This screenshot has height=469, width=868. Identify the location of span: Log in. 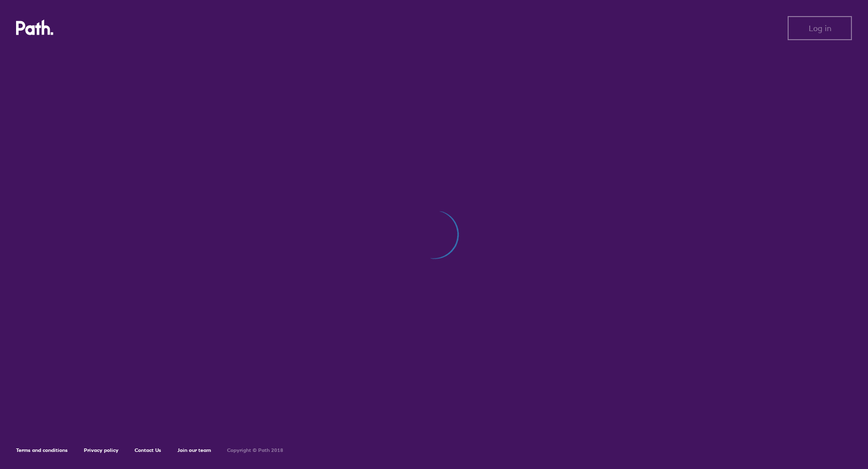
(820, 28).